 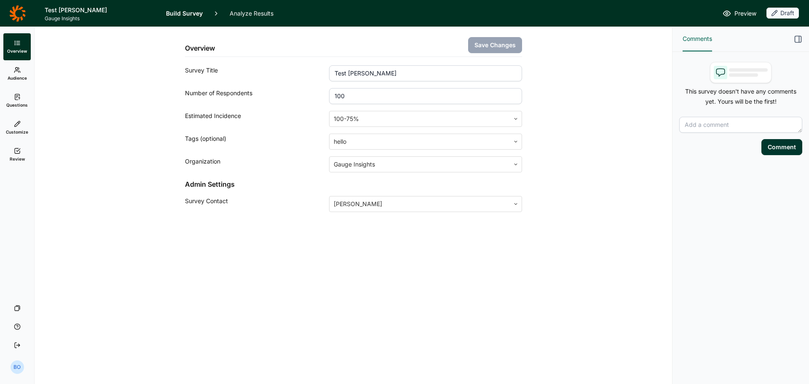 I want to click on button: Comments, so click(x=697, y=39).